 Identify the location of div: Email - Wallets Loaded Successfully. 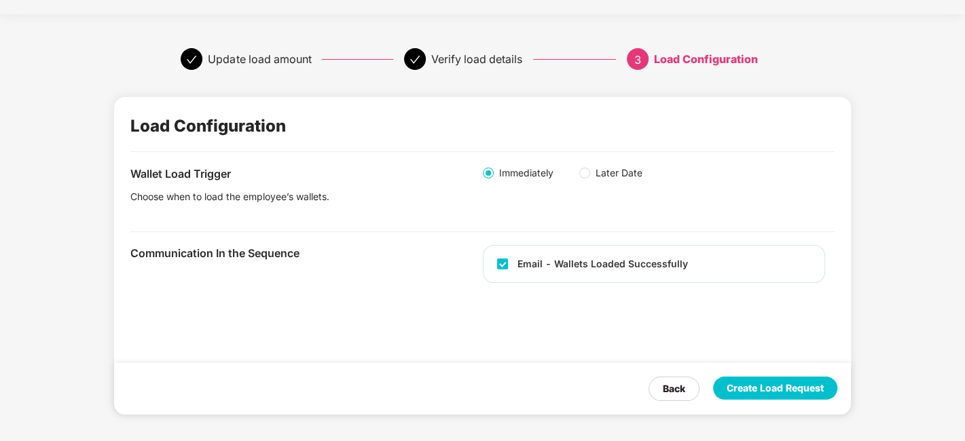
(602, 264).